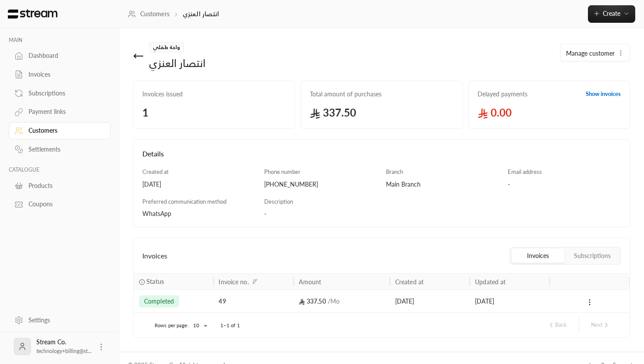 This screenshot has height=364, width=644. I want to click on p: انتصار العنزي, so click(201, 14).